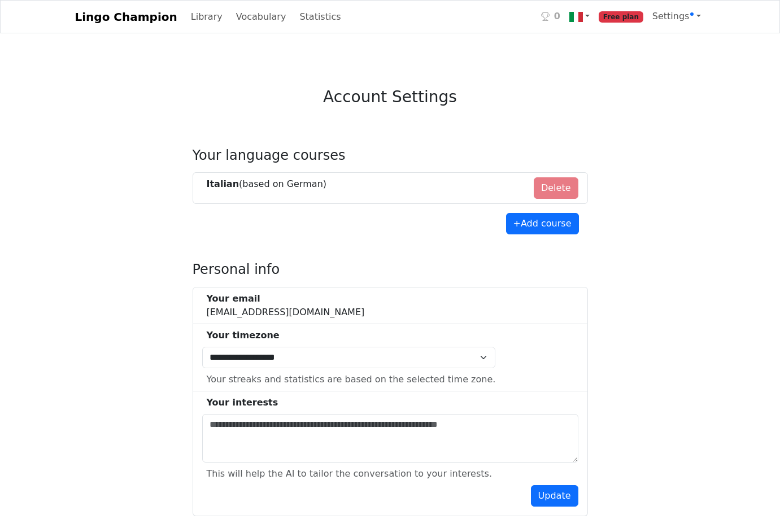 The image size is (780, 532). What do you see at coordinates (349, 474) in the screenshot?
I see `div: This will help the AI to tailor the conversation to your interests.` at bounding box center [349, 474].